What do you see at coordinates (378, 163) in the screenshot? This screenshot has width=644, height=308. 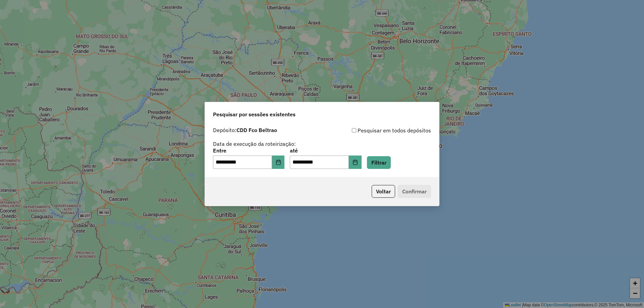 I see `button: Filtrar` at bounding box center [378, 163].